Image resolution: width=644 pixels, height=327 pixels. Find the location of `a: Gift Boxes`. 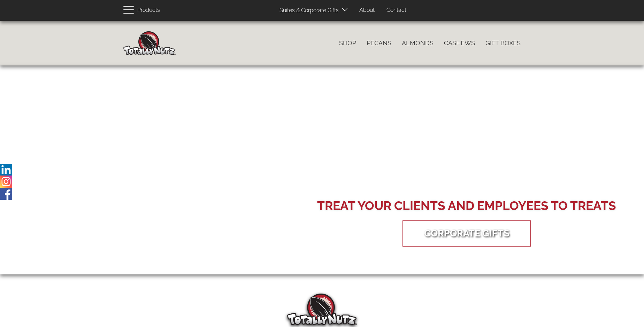

a: Gift Boxes is located at coordinates (503, 43).